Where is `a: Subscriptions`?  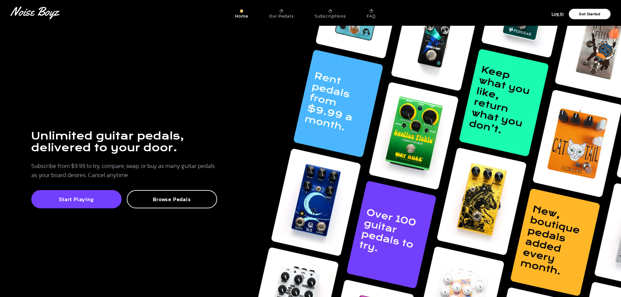 a: Subscriptions is located at coordinates (330, 13).